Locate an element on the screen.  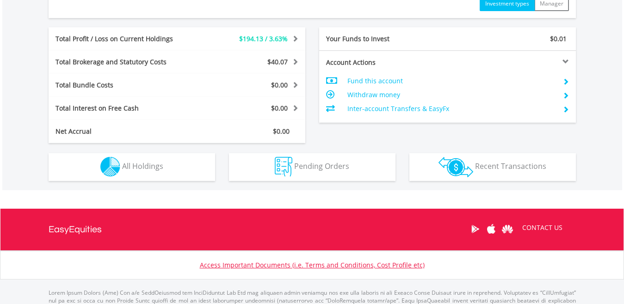
a: Access Important Documents (i.e. Terms and Conditions, Cost Profile etc) is located at coordinates (312, 265).